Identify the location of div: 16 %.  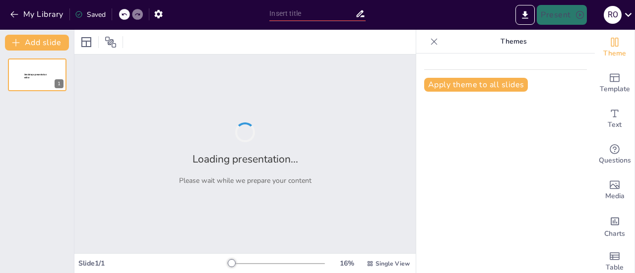
(347, 263).